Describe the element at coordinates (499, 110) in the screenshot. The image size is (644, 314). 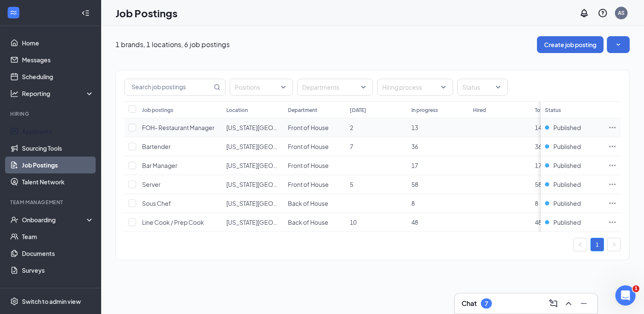
I see `th: Hired` at that location.